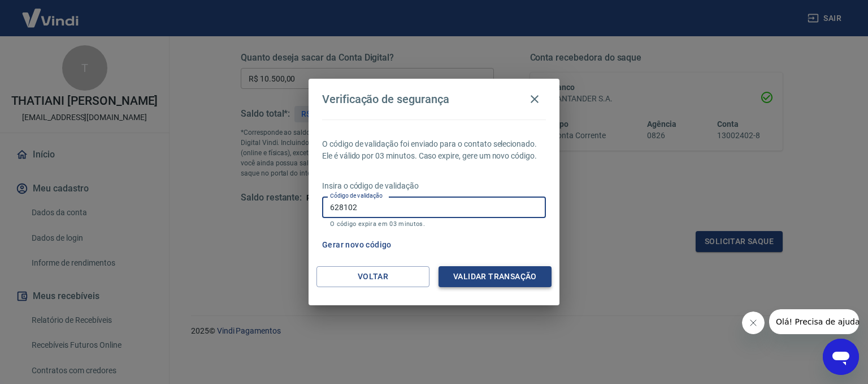 The height and width of the screenshot is (384, 868). I want to click on h4: Verificação de segurança, so click(385, 99).